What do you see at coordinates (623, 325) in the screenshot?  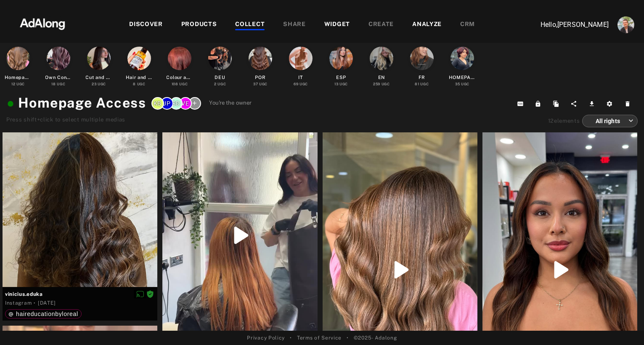 I see `div: Chat Widget` at bounding box center [623, 325].